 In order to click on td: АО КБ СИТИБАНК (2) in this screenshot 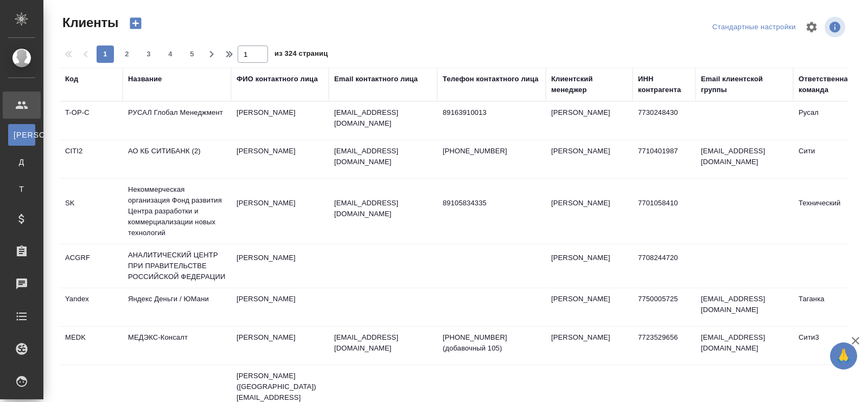, I will do `click(177, 160)`.